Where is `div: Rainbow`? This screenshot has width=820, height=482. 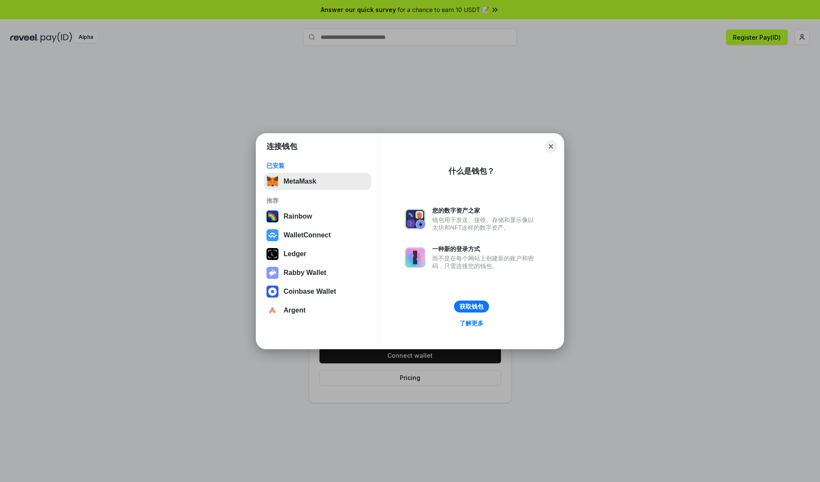 div: Rainbow is located at coordinates (298, 217).